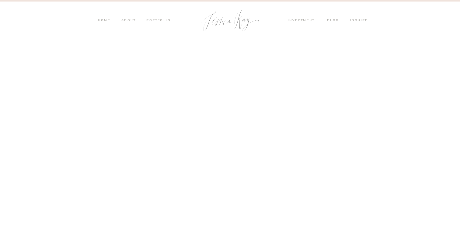 This screenshot has height=235, width=460. I want to click on a: PORTFOLIO, so click(158, 21).